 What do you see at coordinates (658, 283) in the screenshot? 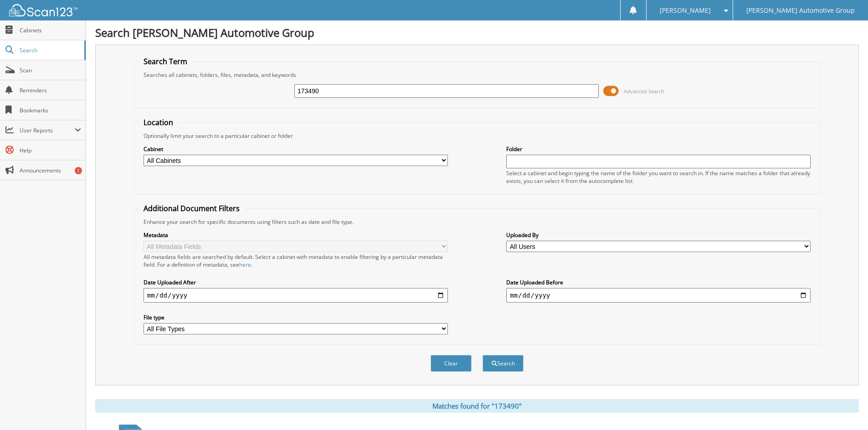
I see `label: Date Uploaded Before` at bounding box center [658, 283].